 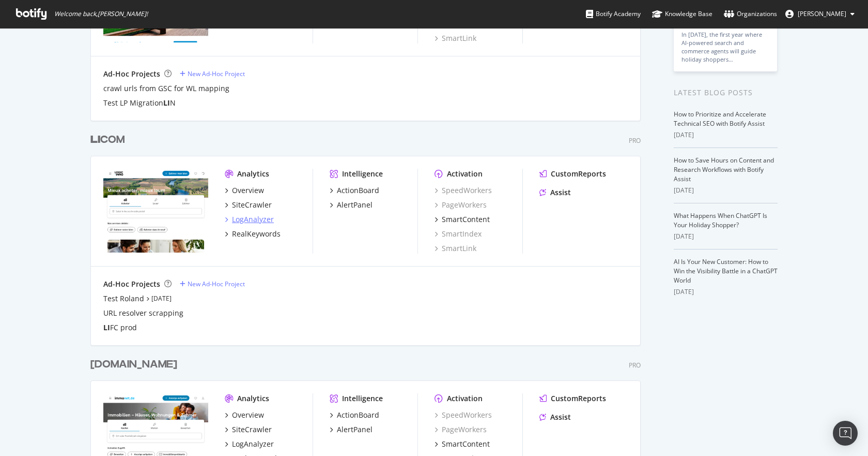 What do you see at coordinates (253, 234) in the screenshot?
I see `a: RealKeywords` at bounding box center [253, 234].